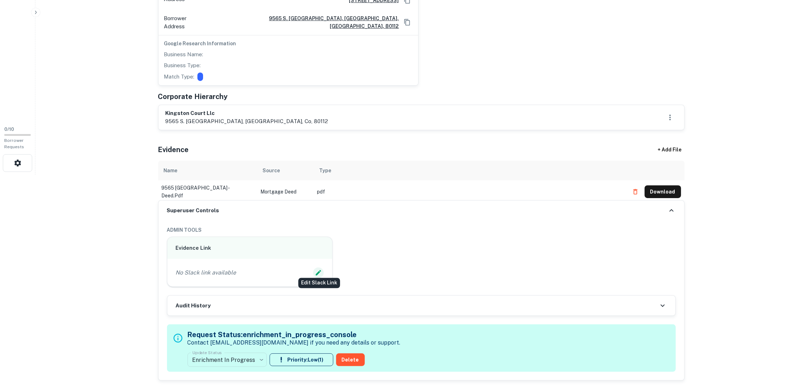 This screenshot has height=387, width=807. Describe the element at coordinates (170, 170) in the screenshot. I see `div: Name` at that location.